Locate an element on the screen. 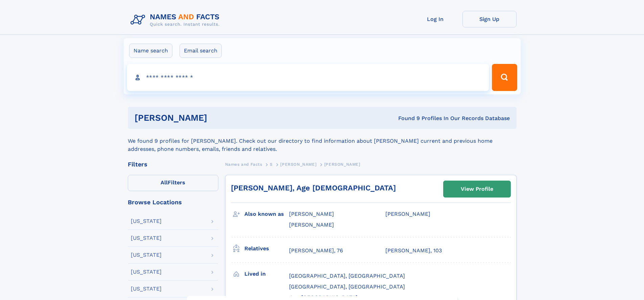 The width and height of the screenshot is (644, 300). span: All is located at coordinates (164, 182).